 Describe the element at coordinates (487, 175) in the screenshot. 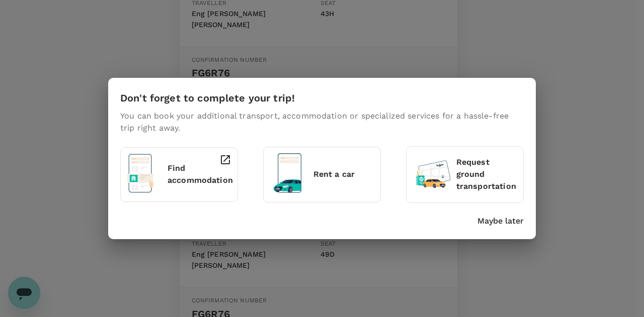

I see `p: Request ground transportation` at that location.